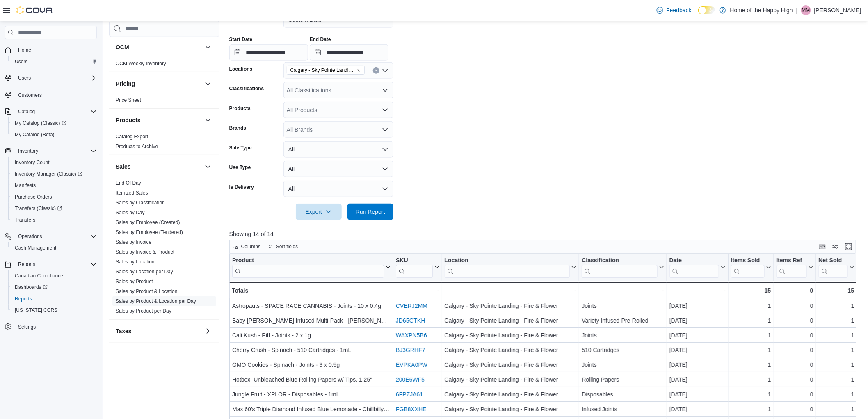 This screenshot has width=868, height=419. What do you see at coordinates (54, 275) in the screenshot?
I see `span: Canadian Compliance` at bounding box center [54, 275].